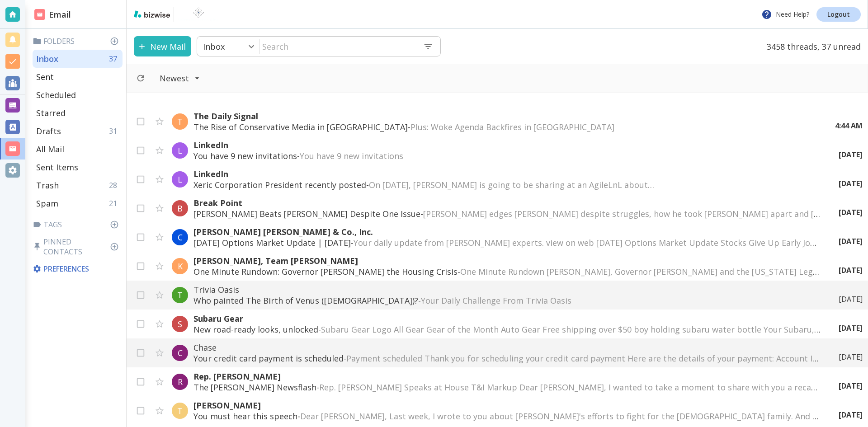 Image resolution: width=868 pixels, height=427 pixels. What do you see at coordinates (838, 14) in the screenshot?
I see `a: Logout` at bounding box center [838, 14].